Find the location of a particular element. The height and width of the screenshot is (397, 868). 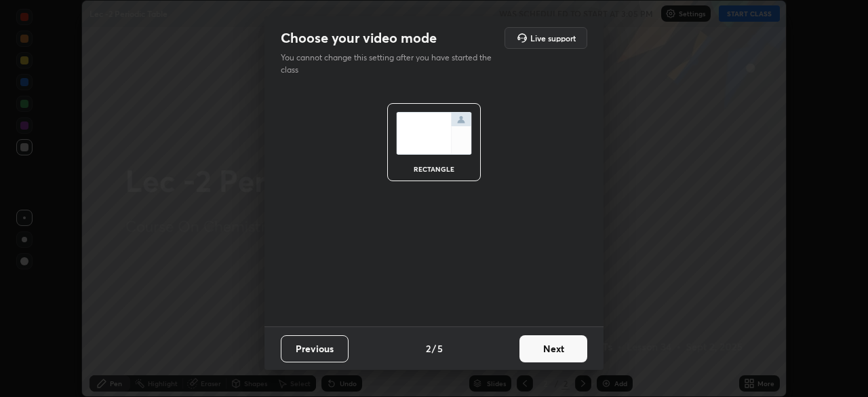

button: Next is located at coordinates (553, 348).